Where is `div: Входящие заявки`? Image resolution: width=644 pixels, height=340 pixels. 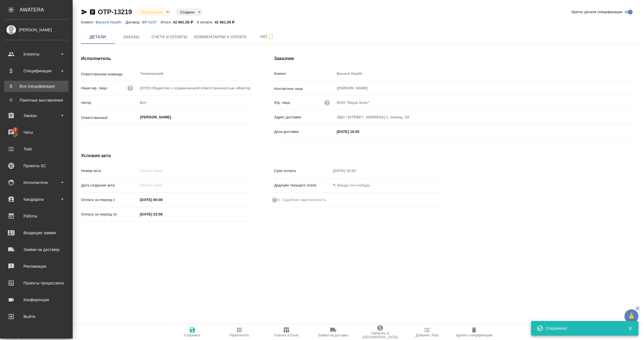
div: Входящие заявки is located at coordinates (36, 233).